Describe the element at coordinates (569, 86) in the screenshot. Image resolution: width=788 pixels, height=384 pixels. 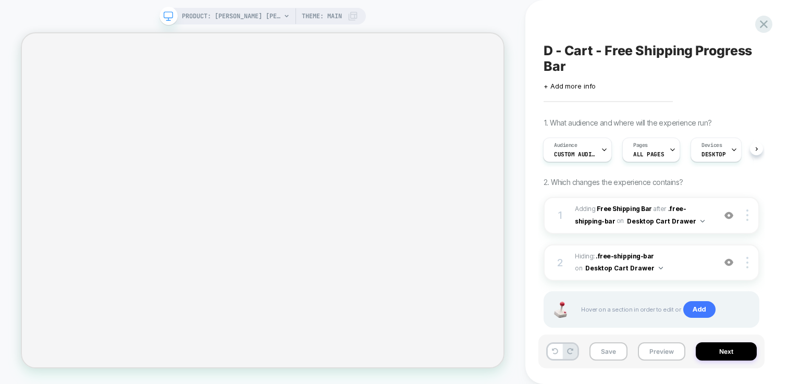
I see `span: + Add more info` at that location.